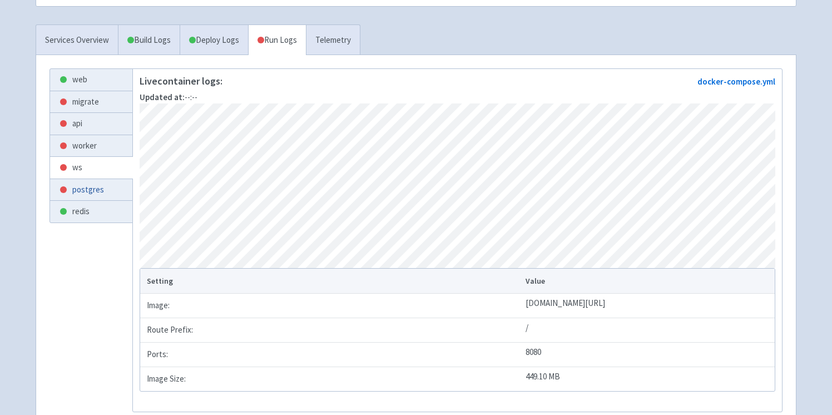  I want to click on a: worker, so click(91, 146).